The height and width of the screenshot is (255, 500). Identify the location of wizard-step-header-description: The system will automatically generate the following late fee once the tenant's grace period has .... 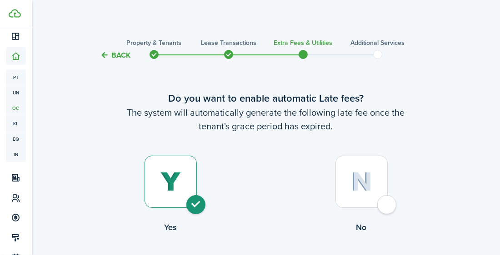
(266, 120).